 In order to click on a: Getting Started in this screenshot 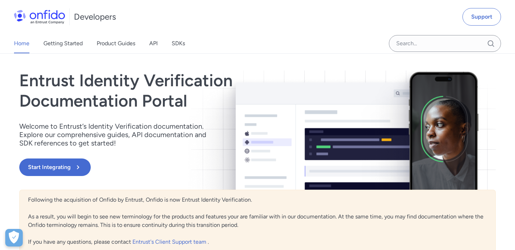, I will do `click(63, 43)`.